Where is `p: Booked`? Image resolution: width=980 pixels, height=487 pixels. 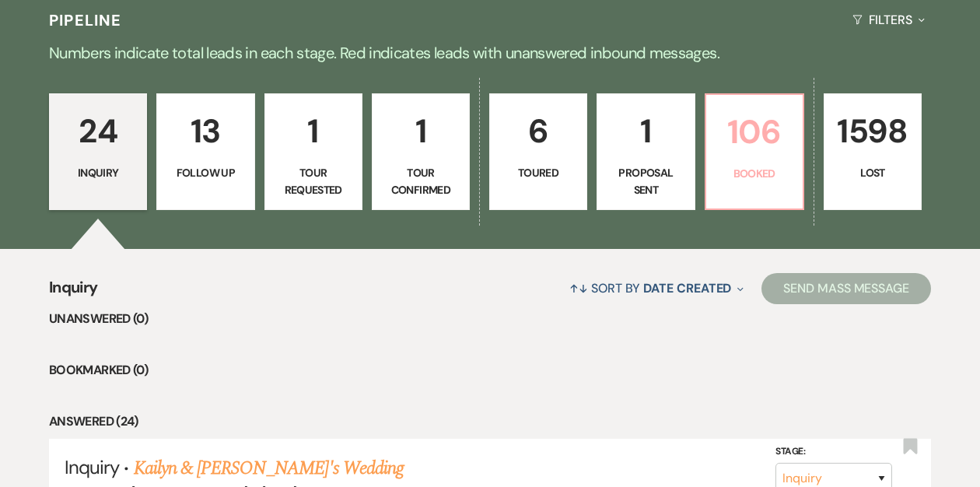
p: Booked is located at coordinates (755, 174).